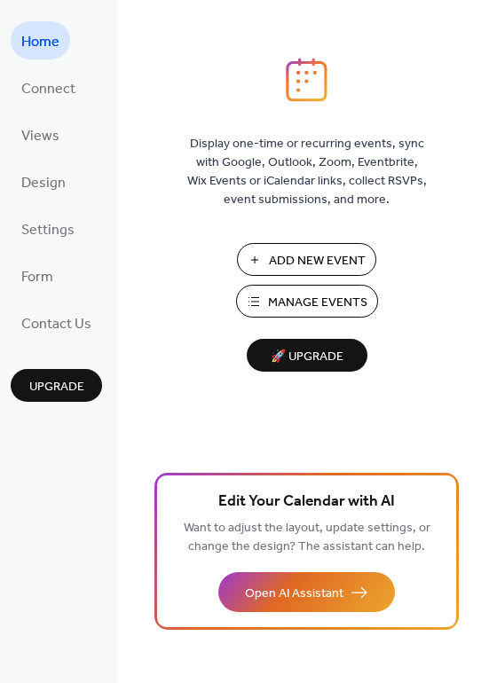 This screenshot has width=497, height=683. I want to click on a: Settings, so click(48, 228).